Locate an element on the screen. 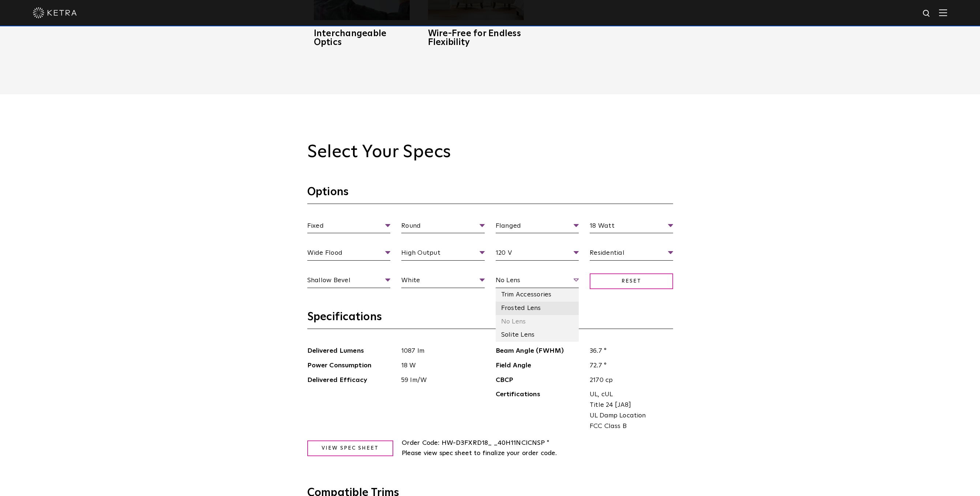 This screenshot has width=980, height=496. span: UL, cUL is located at coordinates (629, 395).